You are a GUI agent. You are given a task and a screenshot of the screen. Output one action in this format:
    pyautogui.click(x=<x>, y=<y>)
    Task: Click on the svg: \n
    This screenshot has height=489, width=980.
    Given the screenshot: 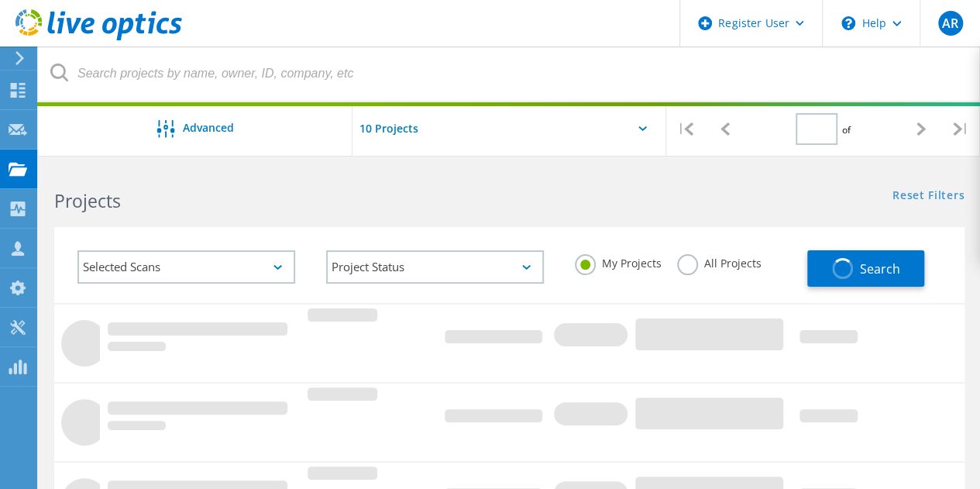 What is the action you would take?
    pyautogui.click(x=849, y=23)
    